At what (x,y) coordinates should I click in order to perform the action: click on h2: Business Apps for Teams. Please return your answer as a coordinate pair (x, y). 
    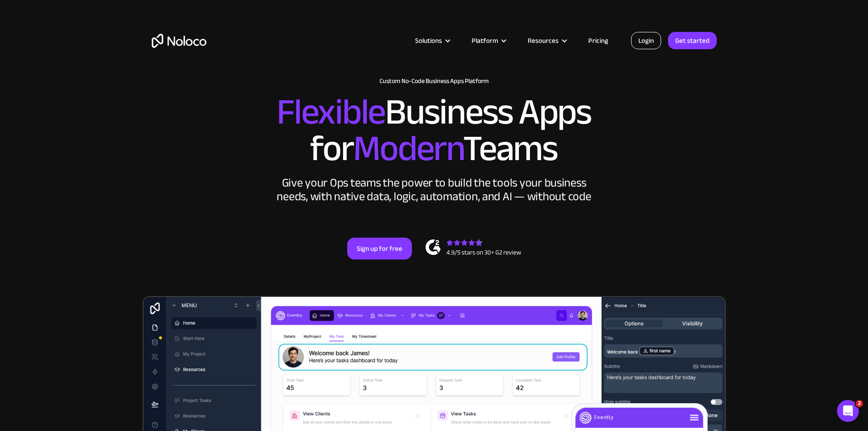
    Looking at the image, I should click on (434, 130).